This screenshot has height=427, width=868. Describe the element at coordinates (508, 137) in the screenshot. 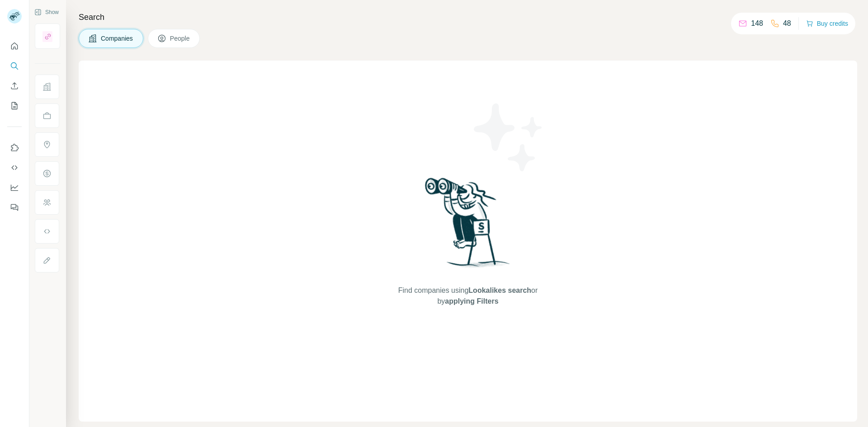

I see `img: Surfe Illustration - Stars` at that location.